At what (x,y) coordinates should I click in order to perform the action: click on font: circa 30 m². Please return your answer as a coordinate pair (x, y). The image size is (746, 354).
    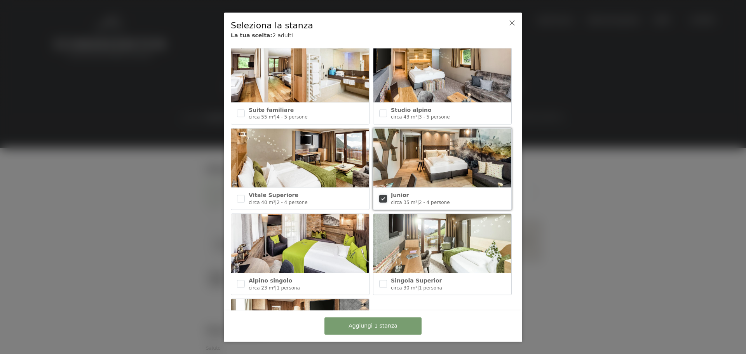
    Looking at the image, I should click on (404, 288).